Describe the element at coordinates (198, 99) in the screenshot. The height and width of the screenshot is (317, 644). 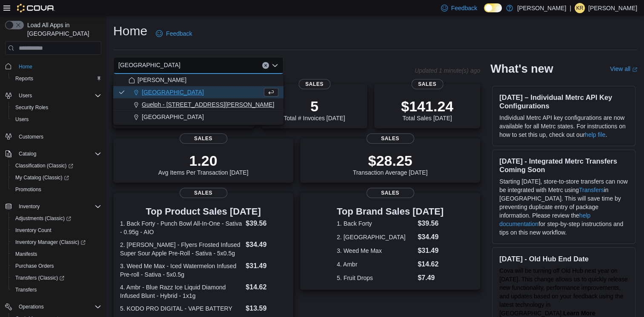
I see `div: Choose from the following options` at that location.